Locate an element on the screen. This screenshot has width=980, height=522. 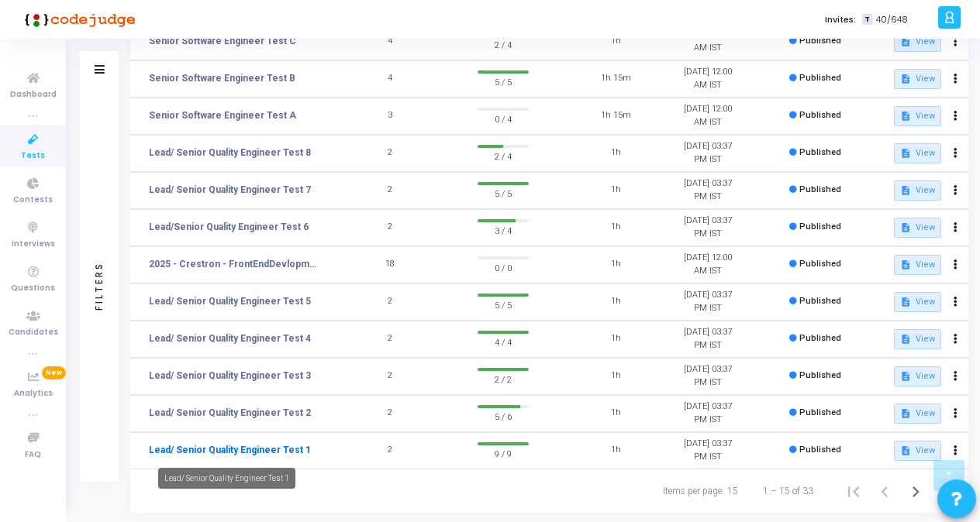
span: FAQ is located at coordinates (33, 455).